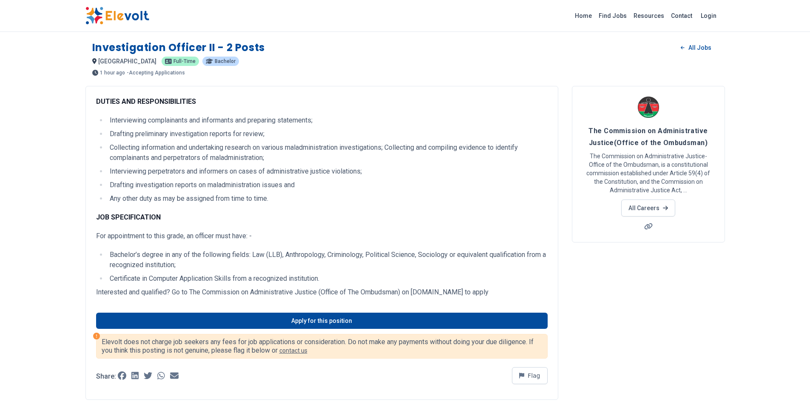 The height and width of the screenshot is (402, 810). Describe the element at coordinates (681, 16) in the screenshot. I see `a: Contact` at that location.